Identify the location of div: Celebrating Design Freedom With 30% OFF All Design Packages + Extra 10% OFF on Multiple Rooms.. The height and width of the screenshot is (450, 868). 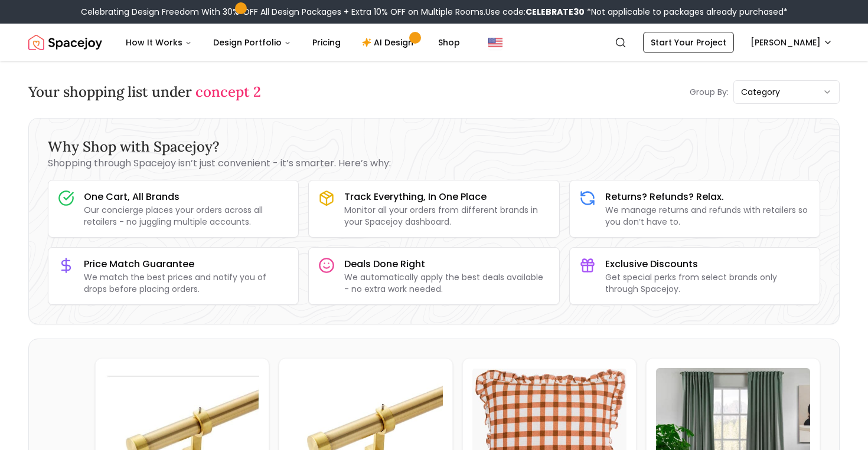
(434, 12).